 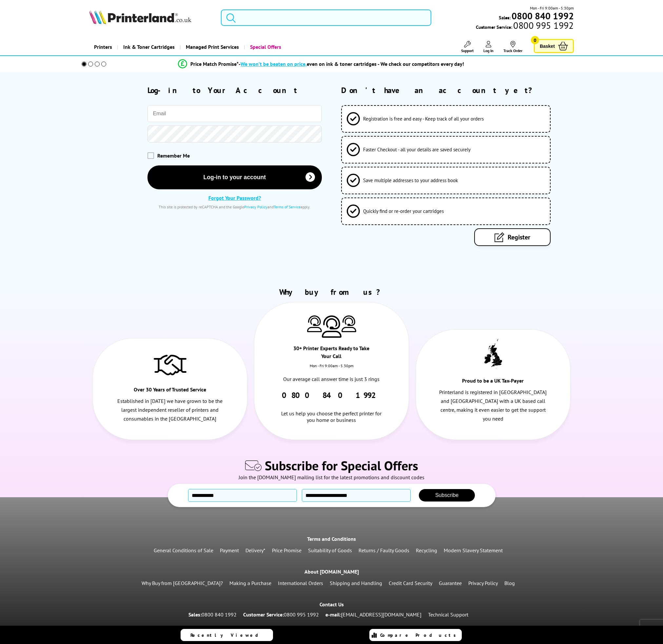 What do you see at coordinates (416, 635) in the screenshot?
I see `a: Compare Products` at bounding box center [416, 635].